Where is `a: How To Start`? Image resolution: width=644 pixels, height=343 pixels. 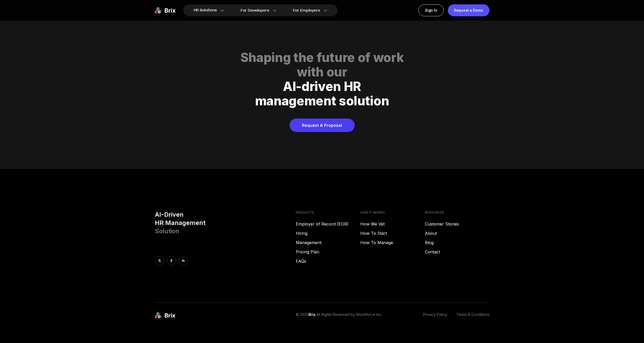
a: How To Start is located at coordinates (393, 233).